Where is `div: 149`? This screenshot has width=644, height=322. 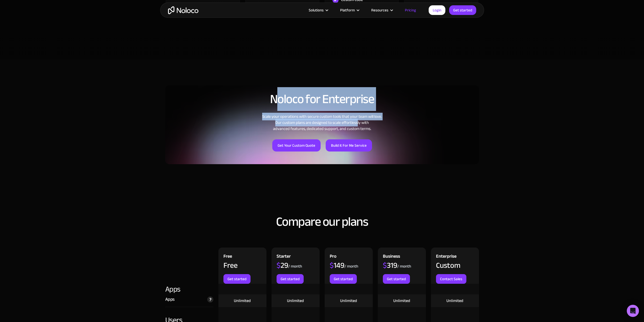 div: 149 is located at coordinates (337, 265).